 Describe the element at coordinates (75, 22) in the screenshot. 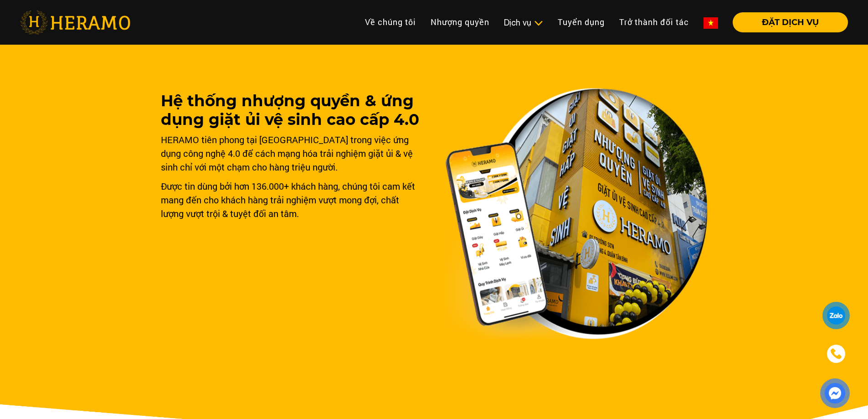

I see `img: heramo-logo.png` at that location.